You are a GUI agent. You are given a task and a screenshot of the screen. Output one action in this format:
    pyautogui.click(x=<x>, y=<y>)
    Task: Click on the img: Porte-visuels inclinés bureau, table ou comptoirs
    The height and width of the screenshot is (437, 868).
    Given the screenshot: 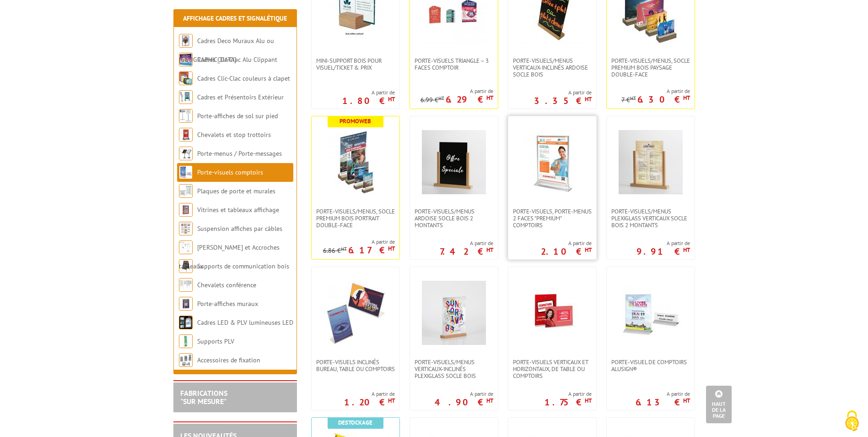 What is the action you would take?
    pyautogui.click(x=355, y=313)
    